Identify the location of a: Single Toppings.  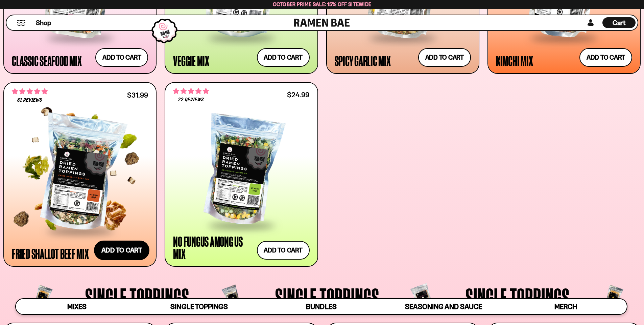
(199, 306).